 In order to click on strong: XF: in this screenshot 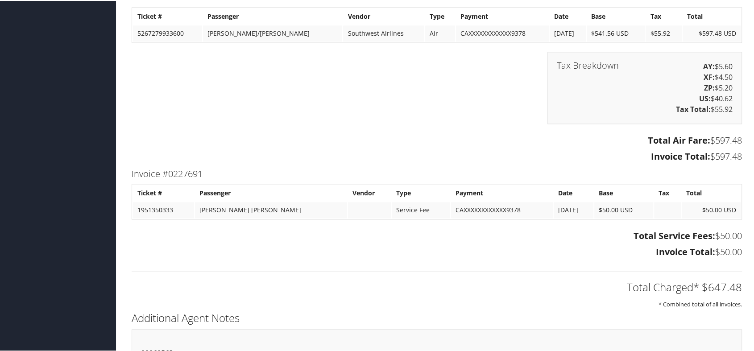, I will do `click(709, 76)`.